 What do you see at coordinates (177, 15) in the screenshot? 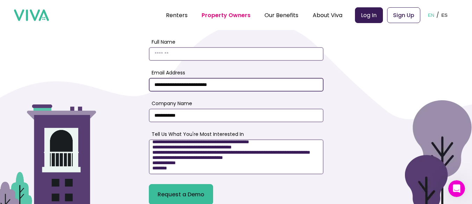
I see `a: Renters` at bounding box center [177, 15].